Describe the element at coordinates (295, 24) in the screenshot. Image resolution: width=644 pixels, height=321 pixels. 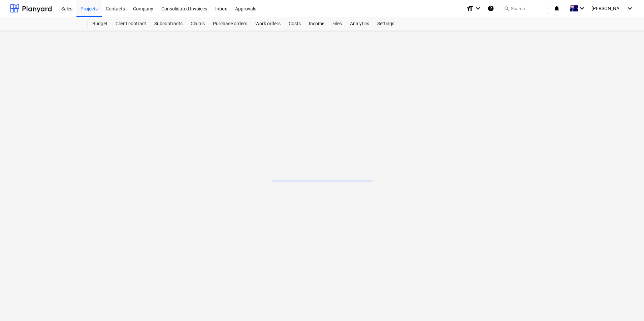
I see `div: Costs` at that location.